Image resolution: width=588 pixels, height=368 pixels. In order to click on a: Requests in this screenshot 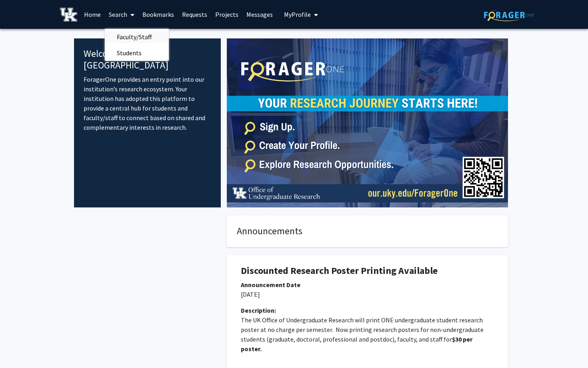, I will do `click(195, 14)`.